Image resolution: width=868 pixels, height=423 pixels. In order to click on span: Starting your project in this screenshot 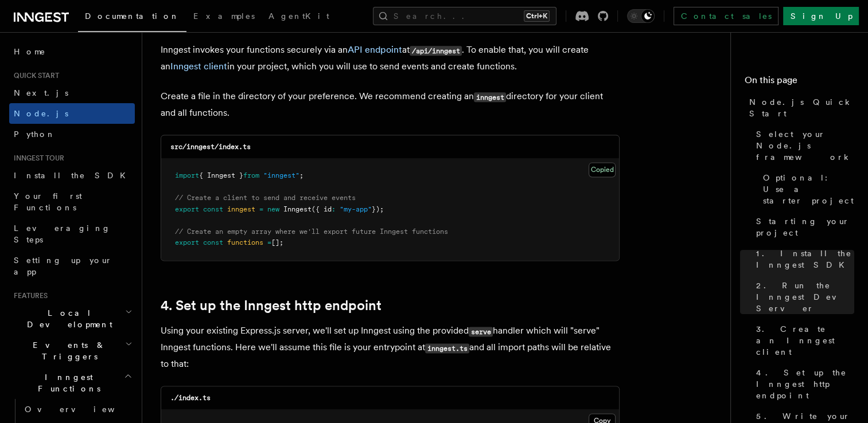, I will do `click(805, 227)`.